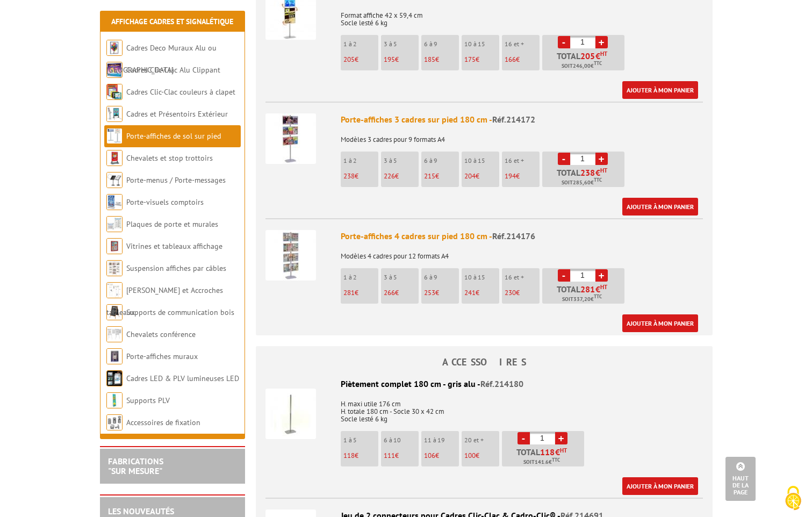 This screenshot has width=812, height=517. I want to click on p: 16 et +, so click(522, 44).